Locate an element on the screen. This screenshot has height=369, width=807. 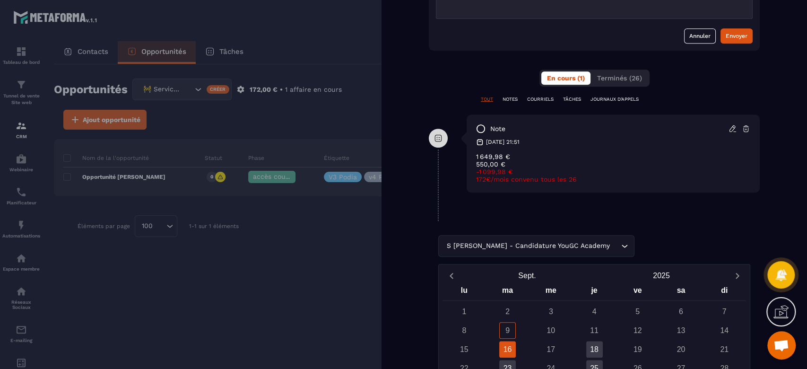
span: -1 099,98 € is located at coordinates (494, 172).